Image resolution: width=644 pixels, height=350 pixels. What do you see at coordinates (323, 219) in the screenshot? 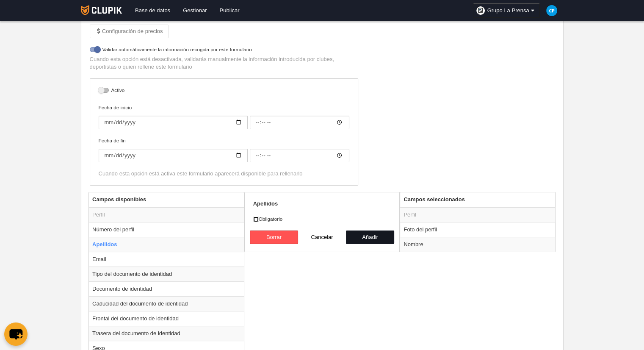
I see `label: Obligatorio` at bounding box center [323, 219].